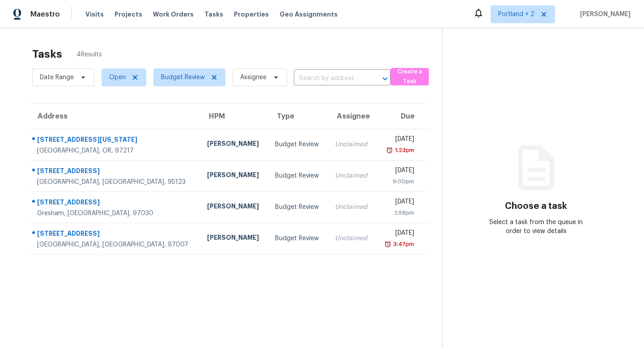 The height and width of the screenshot is (348, 644). I want to click on span: Date Range, so click(57, 77).